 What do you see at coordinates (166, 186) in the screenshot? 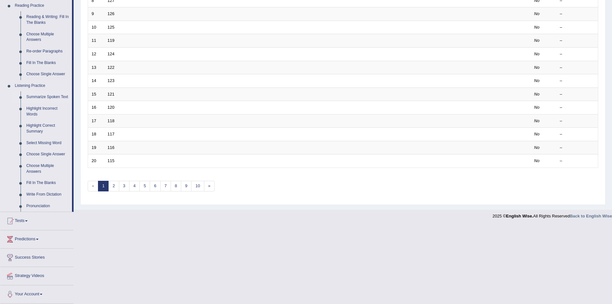
I see `a: 7` at bounding box center [166, 186].